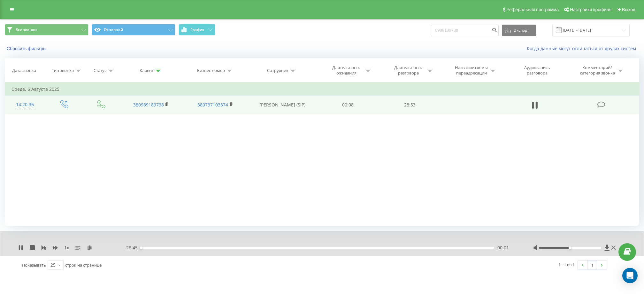 This screenshot has width=644, height=304. Describe the element at coordinates (100, 70) in the screenshot. I see `div: Статус` at that location.